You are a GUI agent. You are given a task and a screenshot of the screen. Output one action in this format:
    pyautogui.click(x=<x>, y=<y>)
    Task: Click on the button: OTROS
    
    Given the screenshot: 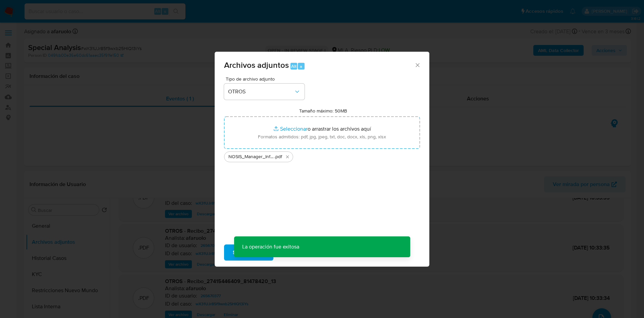 What is the action you would take?
    pyautogui.click(x=264, y=92)
    